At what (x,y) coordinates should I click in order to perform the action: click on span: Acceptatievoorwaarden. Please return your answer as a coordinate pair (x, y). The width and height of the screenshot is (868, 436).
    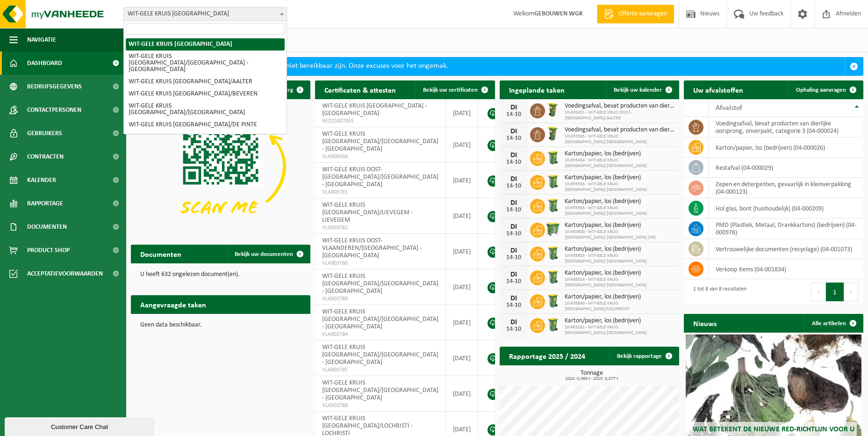
    Looking at the image, I should click on (65, 274).